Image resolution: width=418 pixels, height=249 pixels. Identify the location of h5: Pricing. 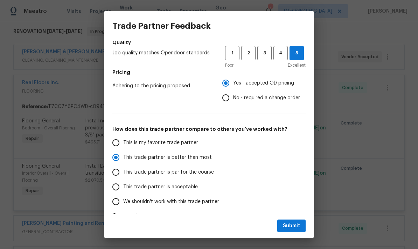
(209, 72).